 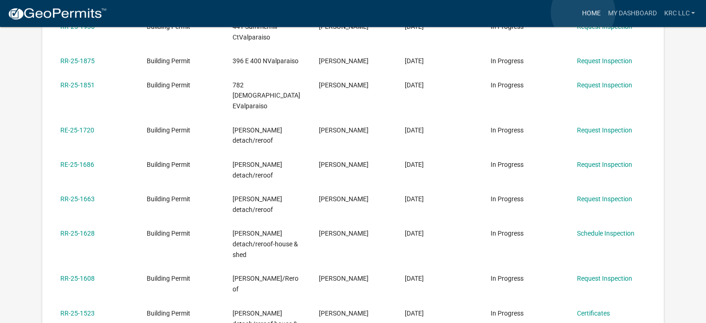 I want to click on span: Fisher detach/reroof, so click(x=257, y=170).